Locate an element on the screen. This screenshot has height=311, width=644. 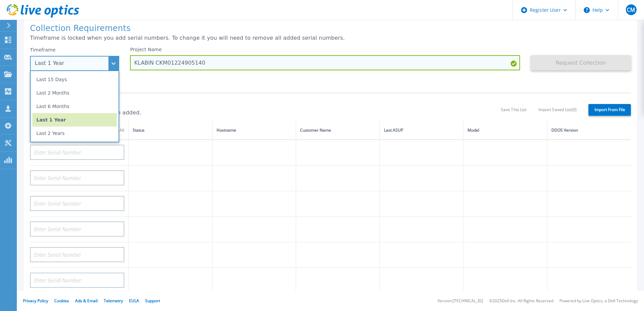
th: Status is located at coordinates (170, 130).